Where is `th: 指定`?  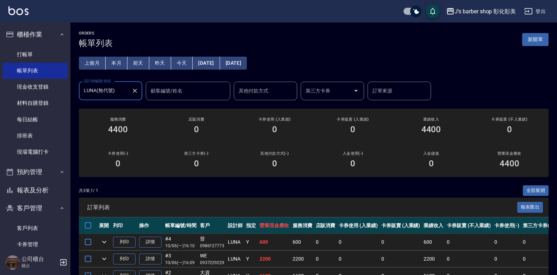 th: 指定 is located at coordinates (251, 226).